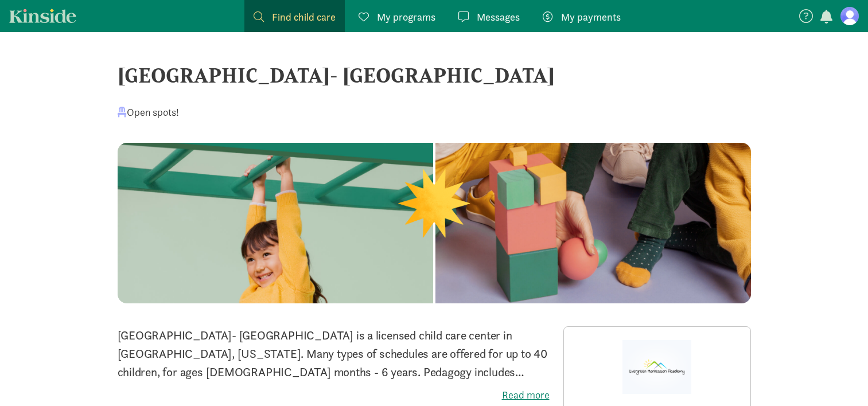 The width and height of the screenshot is (868, 406). Describe the element at coordinates (406, 17) in the screenshot. I see `span: My programs` at that location.